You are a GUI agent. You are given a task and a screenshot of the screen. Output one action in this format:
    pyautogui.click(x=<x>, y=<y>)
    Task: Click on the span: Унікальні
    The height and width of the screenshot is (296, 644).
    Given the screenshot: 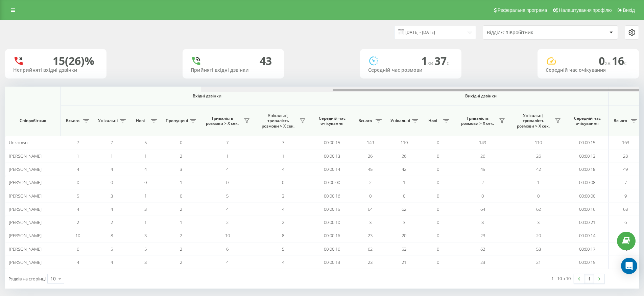 What is the action you would take?
    pyautogui.click(x=400, y=121)
    